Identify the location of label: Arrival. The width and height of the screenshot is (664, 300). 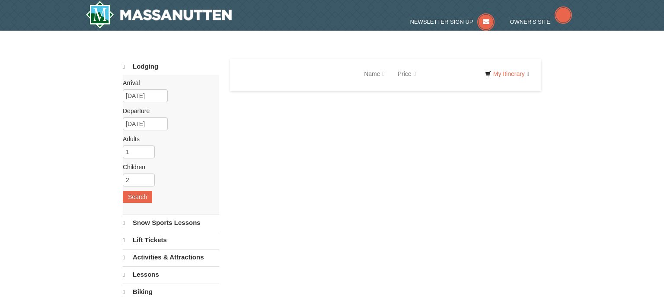
(168, 83).